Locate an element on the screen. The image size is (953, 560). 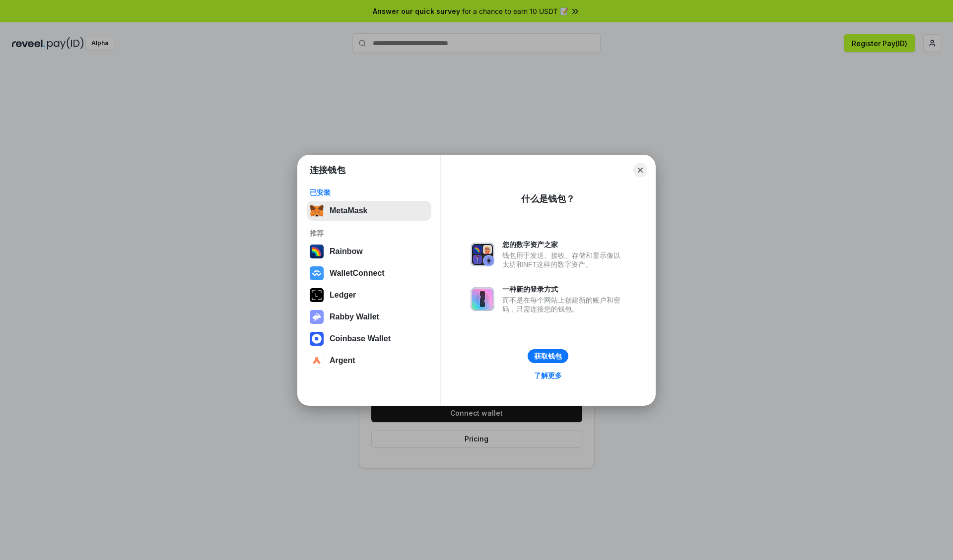
div: 已安装 is located at coordinates (368, 192).